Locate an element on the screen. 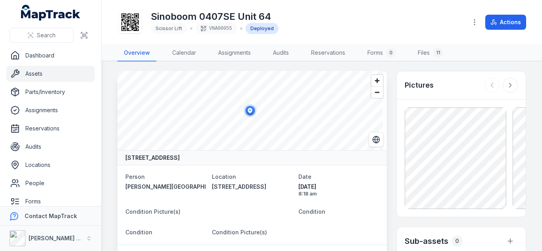  a: Calendar is located at coordinates (184, 53).